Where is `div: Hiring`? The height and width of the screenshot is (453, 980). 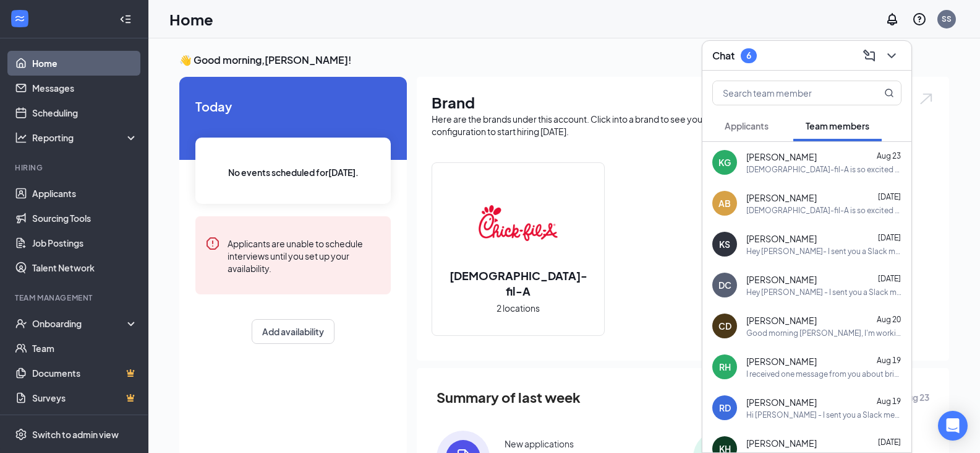
div: Hiring is located at coordinates (75, 167).